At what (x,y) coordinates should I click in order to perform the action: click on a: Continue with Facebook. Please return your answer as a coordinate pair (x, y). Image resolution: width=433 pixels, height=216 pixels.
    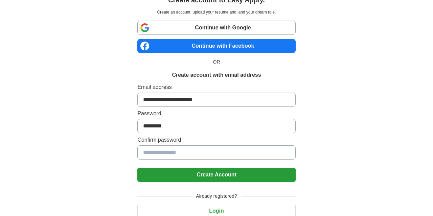
    Looking at the image, I should click on (216, 46).